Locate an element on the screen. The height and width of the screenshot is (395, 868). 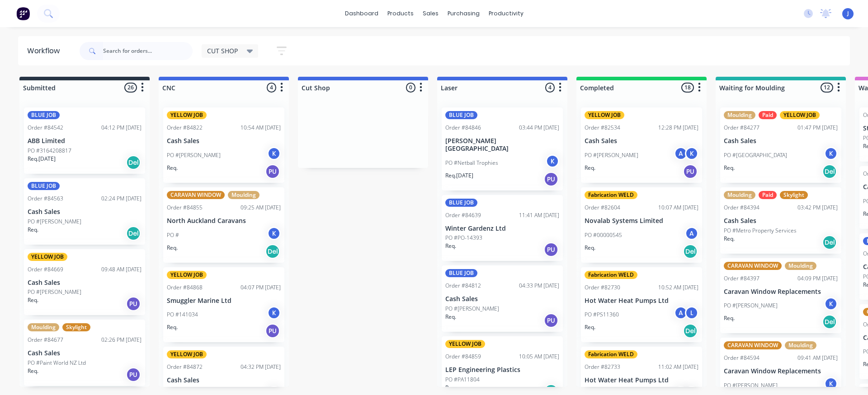
input: Search for orders... is located at coordinates (148, 51).